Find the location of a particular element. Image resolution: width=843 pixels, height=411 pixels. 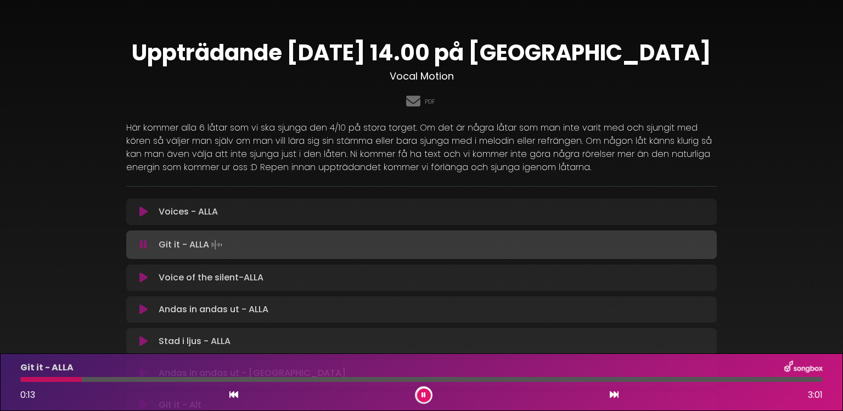

p: Andas in andas ut - ALLA is located at coordinates (213, 310).